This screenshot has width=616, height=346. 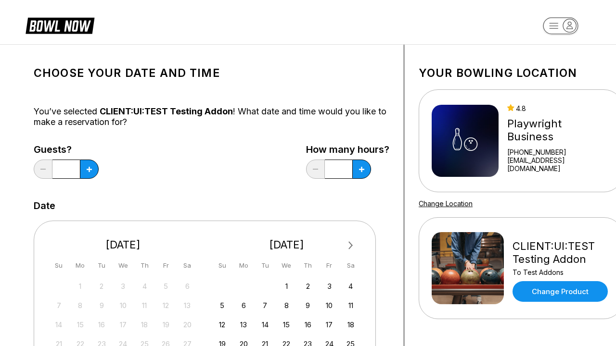 I want to click on div: Choose Wednesday, October 8th, 2025, so click(x=286, y=306).